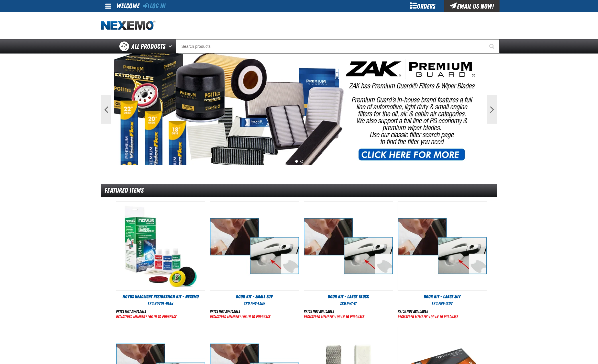 The image size is (598, 364). I want to click on a: Door Kit - Small SUV, so click(254, 297).